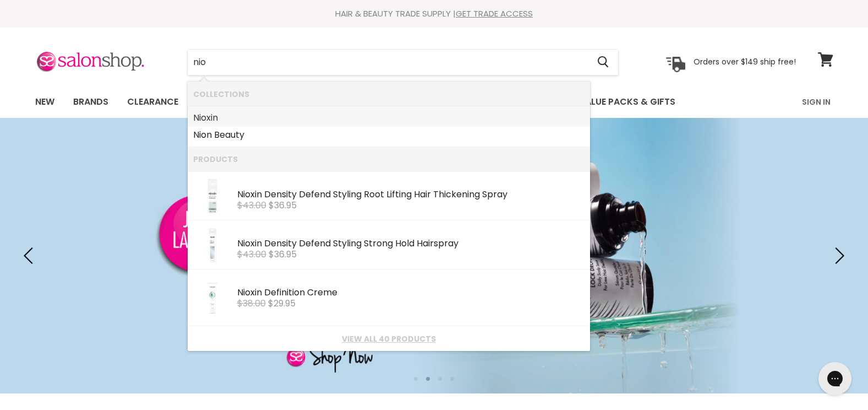  I want to click on ul: Main menu, so click(383, 102).